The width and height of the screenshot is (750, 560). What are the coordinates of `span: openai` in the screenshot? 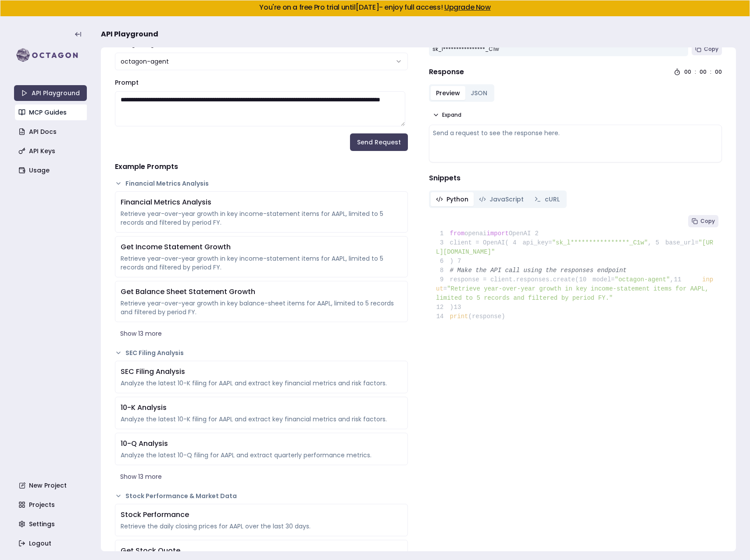 It's located at (475, 234).